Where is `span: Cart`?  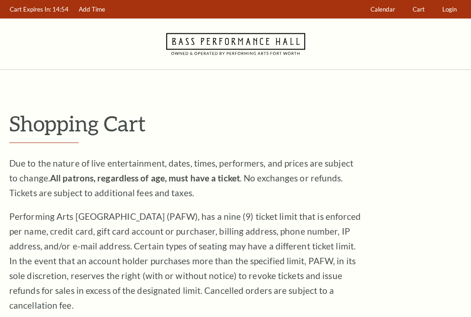 span: Cart is located at coordinates (418, 9).